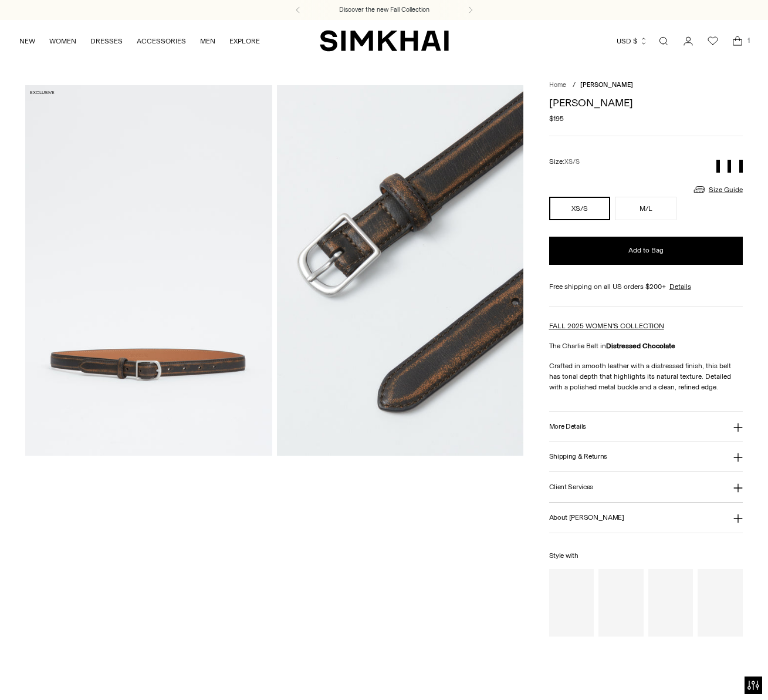 This screenshot has width=768, height=700. Describe the element at coordinates (557, 119) in the screenshot. I see `span: $195` at that location.